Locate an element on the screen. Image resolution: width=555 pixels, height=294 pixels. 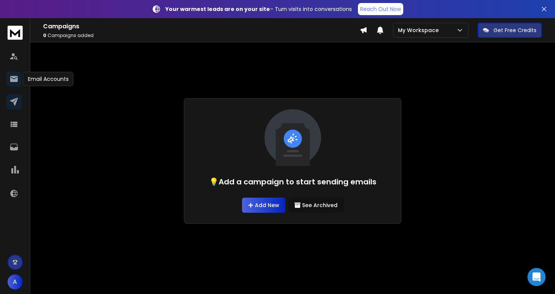
p: My Workspace is located at coordinates (420, 30).